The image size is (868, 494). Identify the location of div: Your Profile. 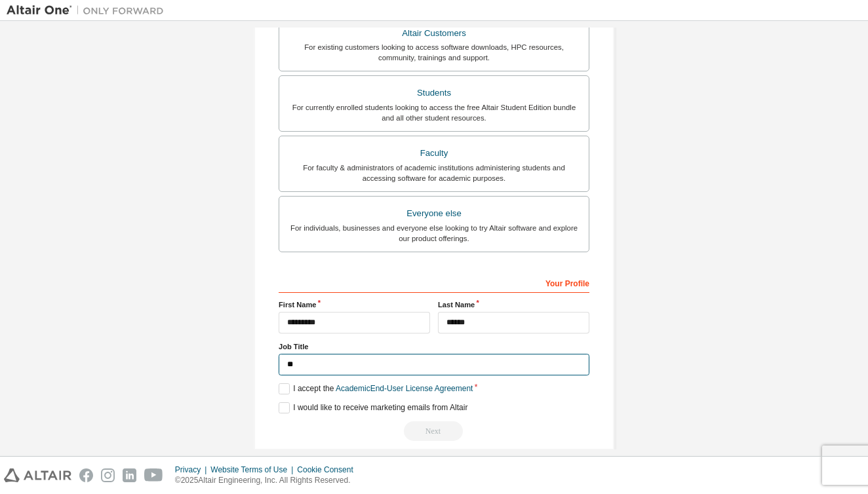
(434, 282).